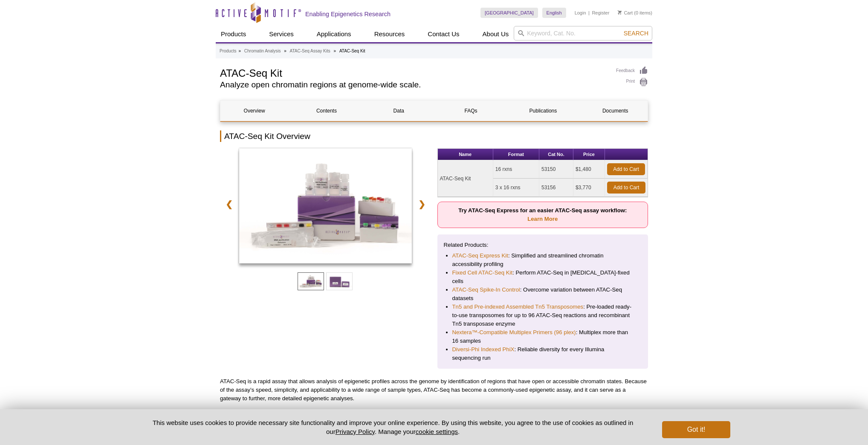 The width and height of the screenshot is (868, 445). What do you see at coordinates (542, 245) in the screenshot?
I see `p: Related Products:` at bounding box center [542, 245].